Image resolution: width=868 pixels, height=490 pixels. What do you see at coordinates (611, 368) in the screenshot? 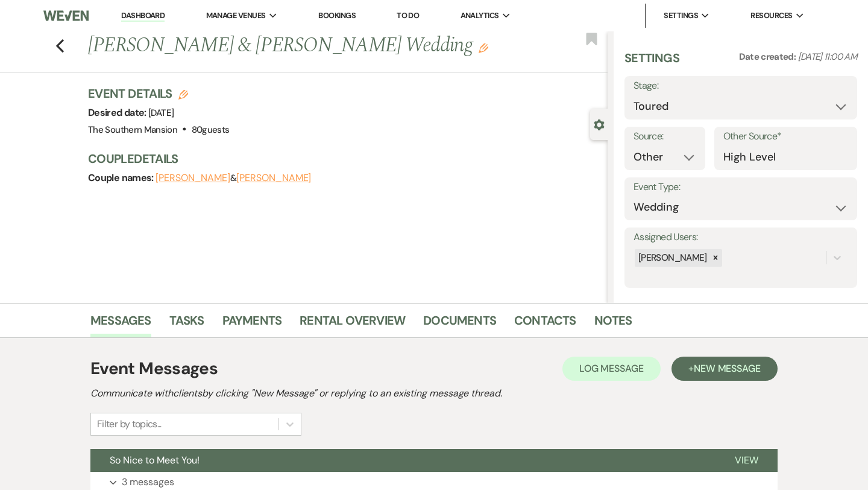
I see `span: Log Message` at bounding box center [611, 368].